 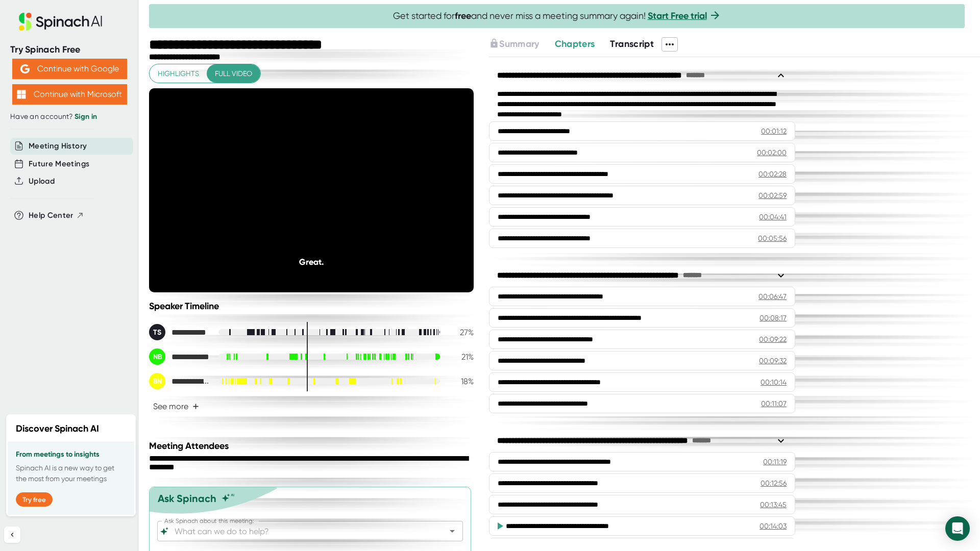 I want to click on div: 00:04:41, so click(x=773, y=217).